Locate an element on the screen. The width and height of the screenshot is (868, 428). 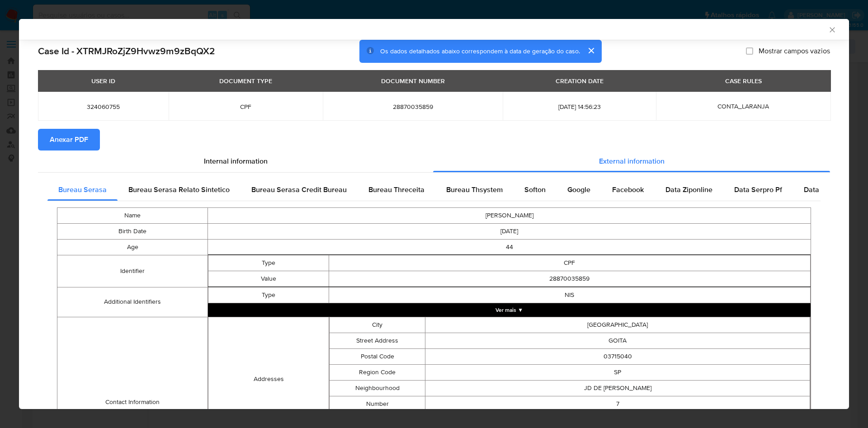
button: Anexar PDF is located at coordinates (69, 140).